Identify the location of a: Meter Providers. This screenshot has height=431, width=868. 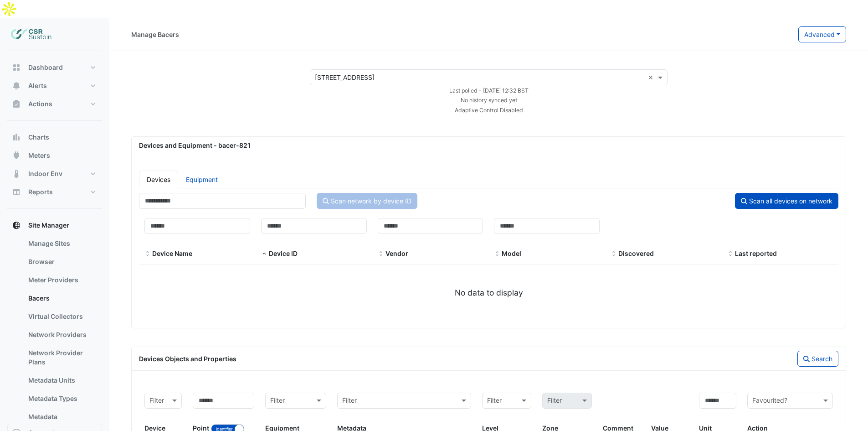
(62, 280).